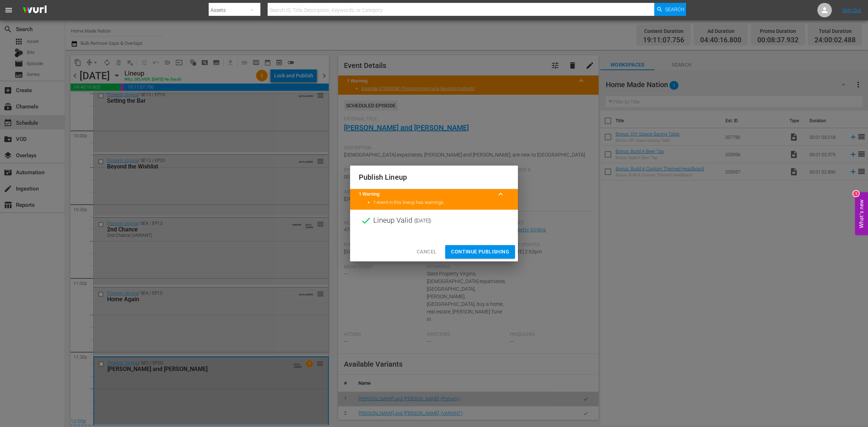 This screenshot has width=868, height=427. Describe the element at coordinates (426, 194) in the screenshot. I see `title: 1 Warning` at that location.